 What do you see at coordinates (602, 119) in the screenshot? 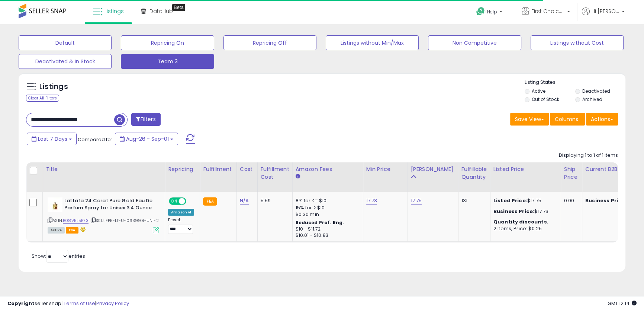
I see `button: Actions` at bounding box center [602, 119].